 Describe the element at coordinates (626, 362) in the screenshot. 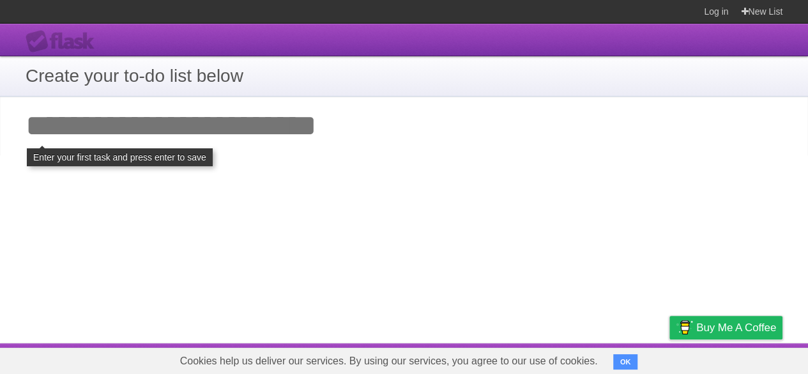

I see `button: OK` at that location.